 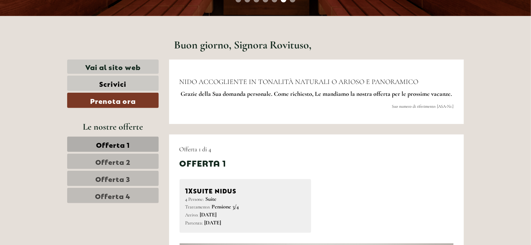 What do you see at coordinates (113, 126) in the screenshot?
I see `div: Le nostre offerte` at bounding box center [113, 126].